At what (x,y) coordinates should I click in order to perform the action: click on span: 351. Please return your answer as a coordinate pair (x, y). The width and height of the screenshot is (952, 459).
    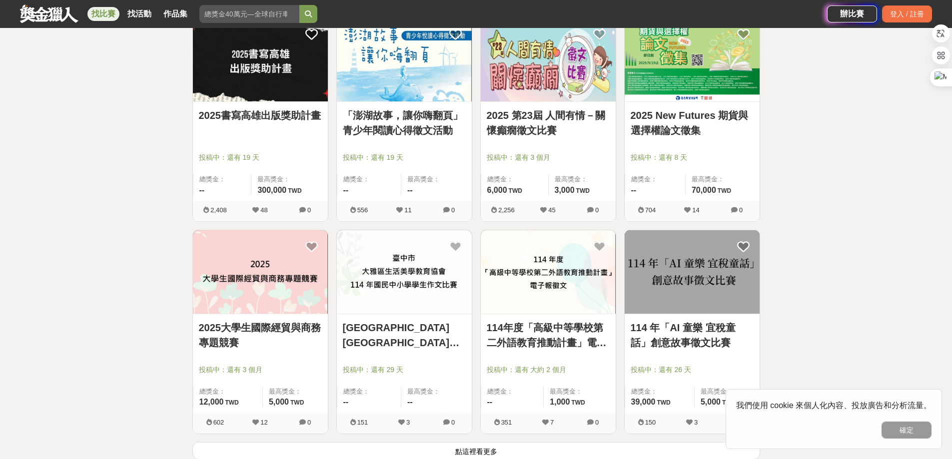
    Looking at the image, I should click on (507, 422).